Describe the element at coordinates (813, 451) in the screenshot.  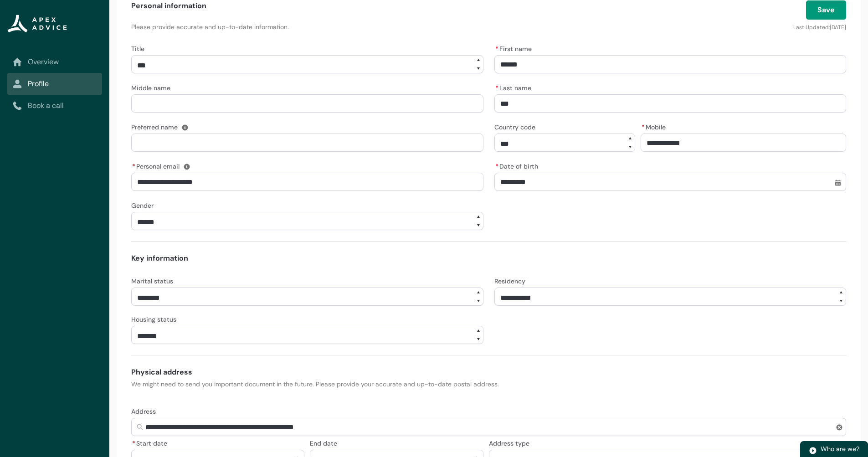
I see `img: play.svg` at that location.